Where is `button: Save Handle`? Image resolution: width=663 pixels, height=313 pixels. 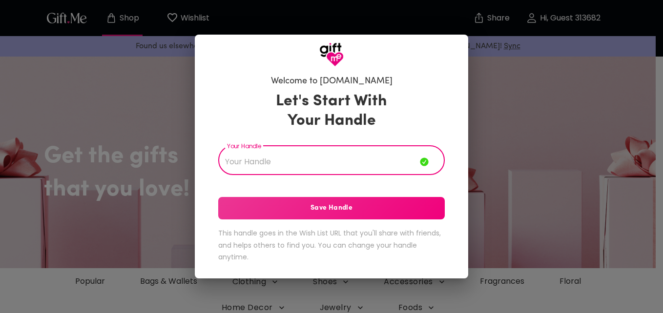
button: Save Handle is located at coordinates (331, 208).